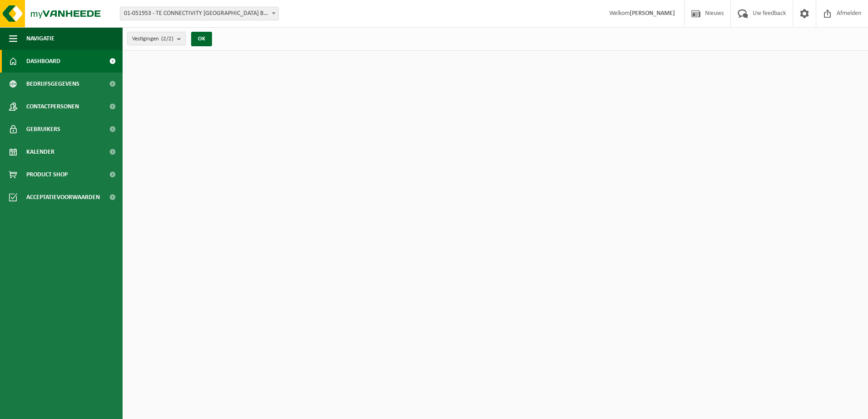 This screenshot has width=868, height=419. I want to click on button: OK, so click(202, 39).